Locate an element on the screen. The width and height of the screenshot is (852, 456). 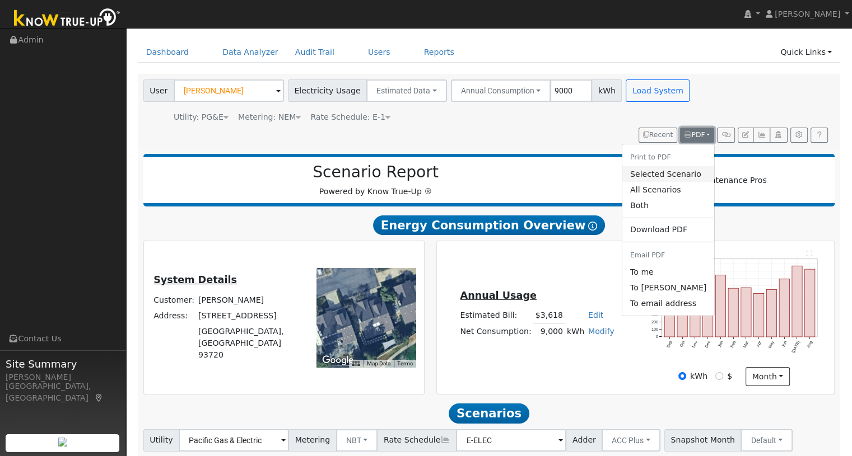
span: PDF is located at coordinates (695, 135).